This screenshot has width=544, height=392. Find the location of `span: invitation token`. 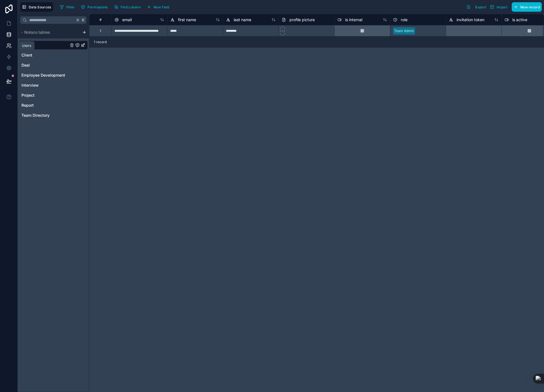

span: invitation token is located at coordinates (471, 20).